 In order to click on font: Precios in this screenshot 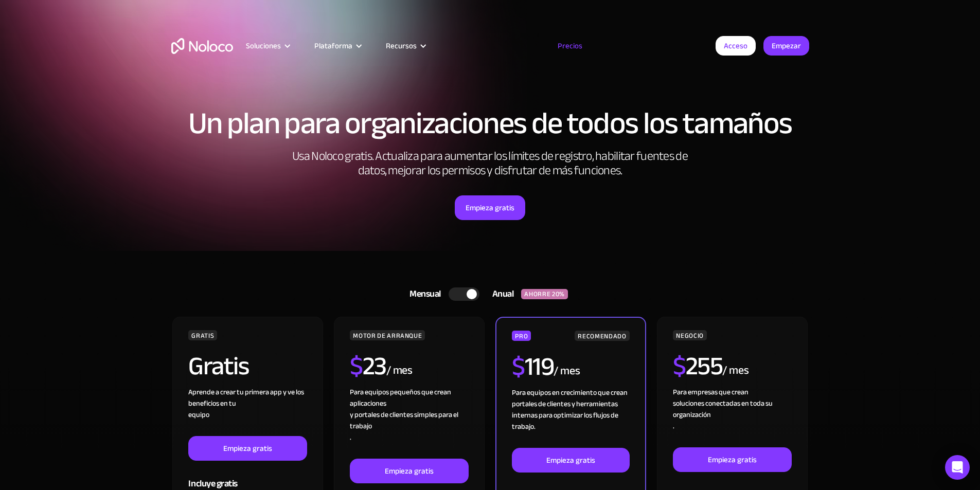, I will do `click(570, 46)`.